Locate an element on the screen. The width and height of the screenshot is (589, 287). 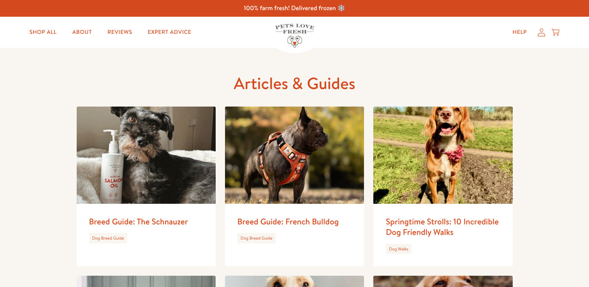
a: Help is located at coordinates (519, 32).